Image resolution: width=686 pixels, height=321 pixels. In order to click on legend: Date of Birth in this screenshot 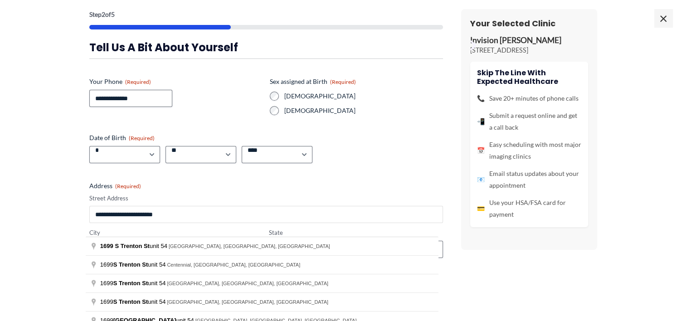, I will do `click(122, 138)`.